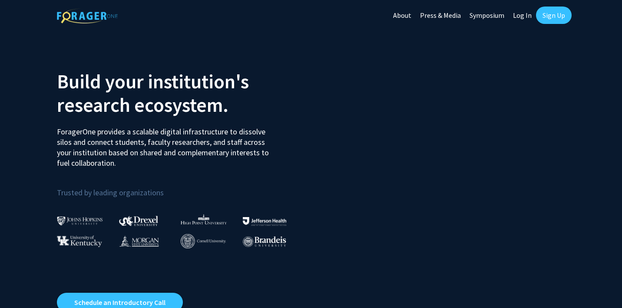  What do you see at coordinates (87, 16) in the screenshot?
I see `img: ForagerOne Logo` at bounding box center [87, 16].